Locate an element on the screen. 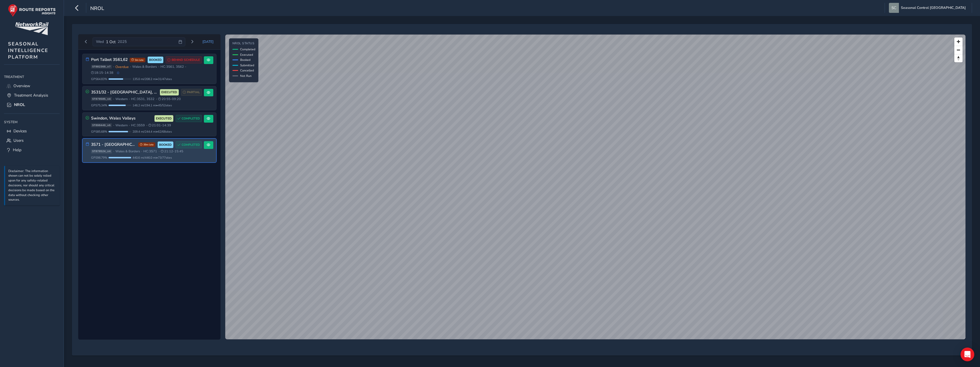  span: Help is located at coordinates (17, 150).